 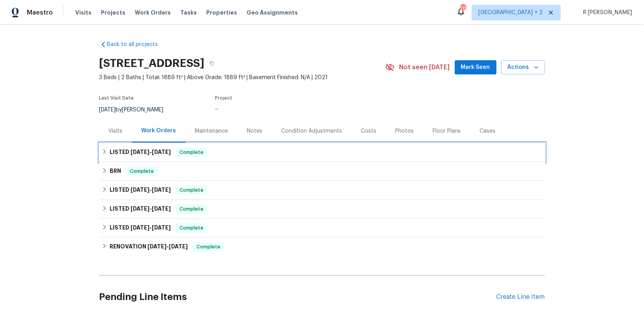 What do you see at coordinates (447, 131) in the screenshot?
I see `div: Floor Plans` at bounding box center [447, 131].